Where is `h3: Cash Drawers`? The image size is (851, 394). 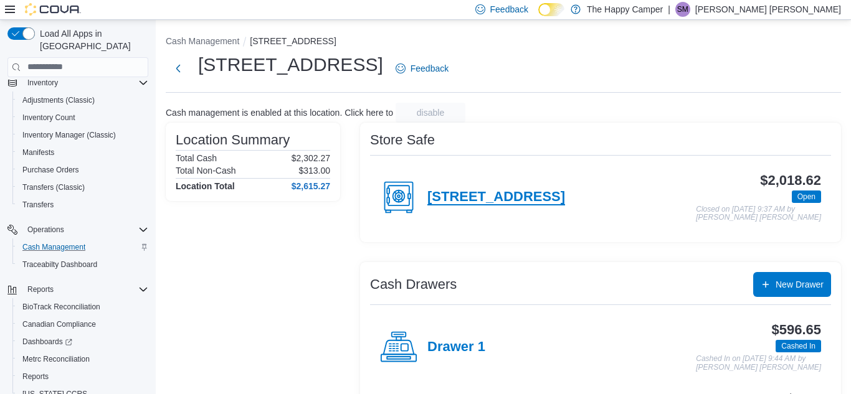
h3: Cash Drawers is located at coordinates (413, 285).